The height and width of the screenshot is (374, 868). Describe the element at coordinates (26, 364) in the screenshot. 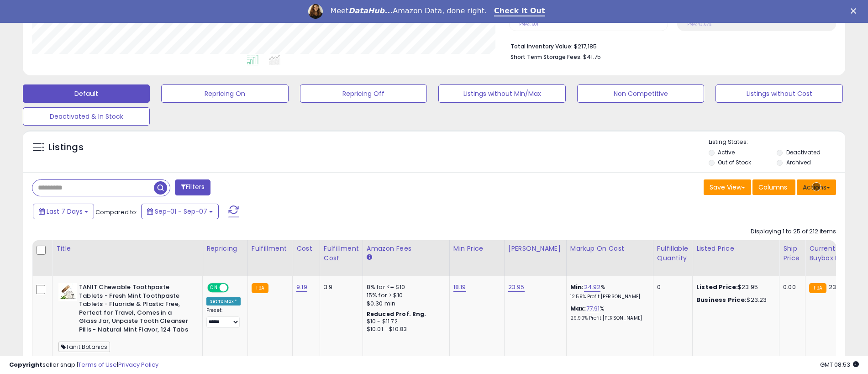

I see `strong: Copyright` at that location.